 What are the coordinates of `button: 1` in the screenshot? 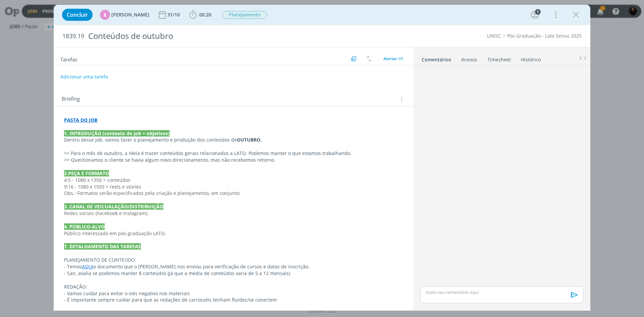 It's located at (535, 15).